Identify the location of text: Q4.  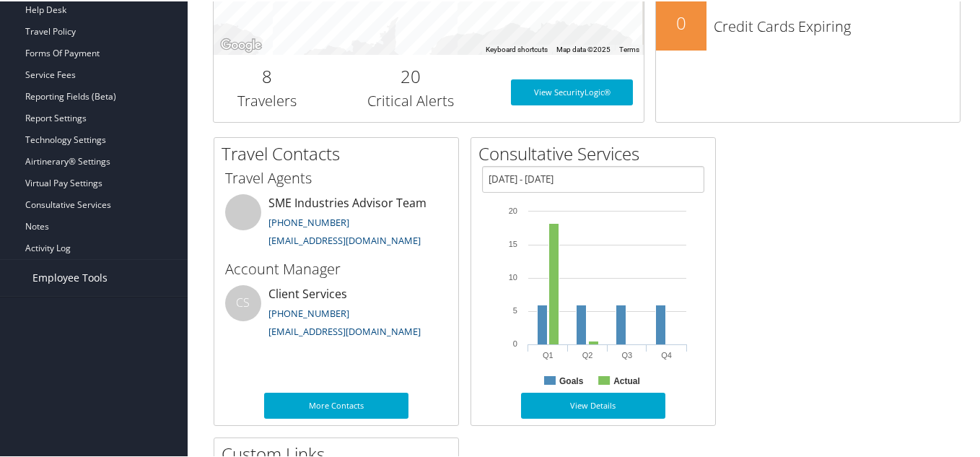
(666, 353).